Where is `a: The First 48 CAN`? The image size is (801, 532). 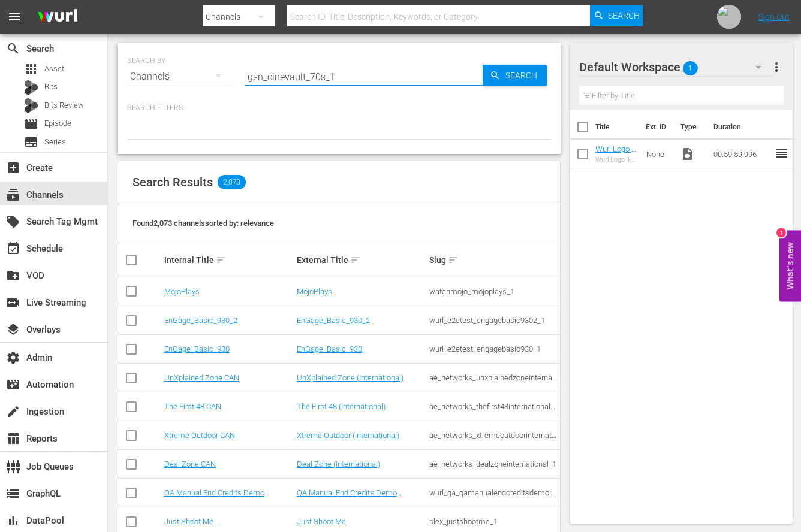
a: The First 48 CAN is located at coordinates (193, 407).